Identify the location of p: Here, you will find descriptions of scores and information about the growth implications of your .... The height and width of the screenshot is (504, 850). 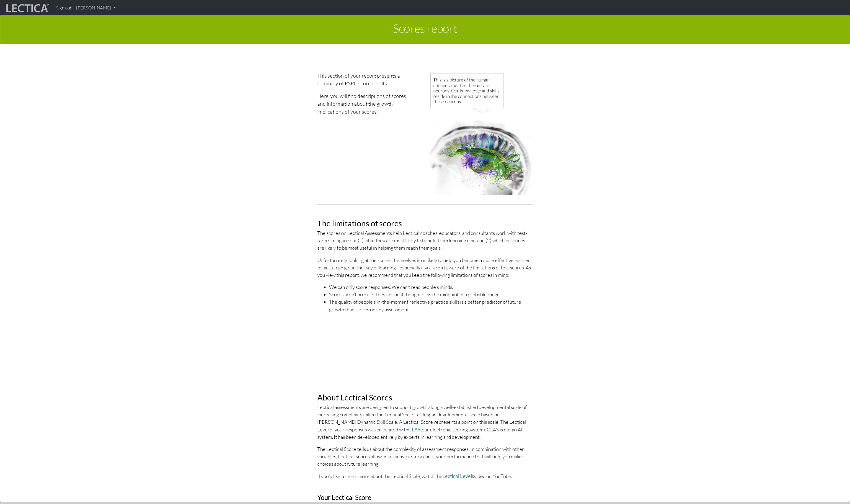
(364, 103).